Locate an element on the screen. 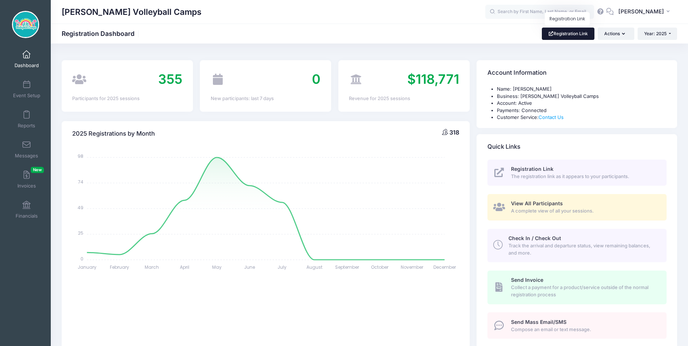  tspan: December is located at coordinates (445, 267).